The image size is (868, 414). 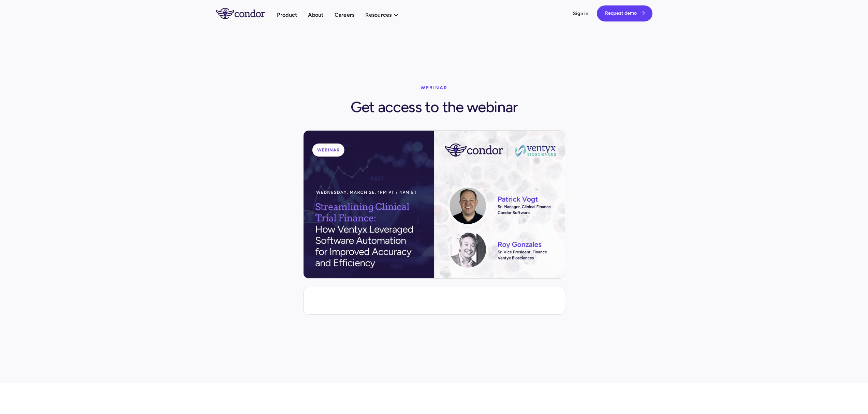 What do you see at coordinates (345, 15) in the screenshot?
I see `a: Careers` at bounding box center [345, 15].